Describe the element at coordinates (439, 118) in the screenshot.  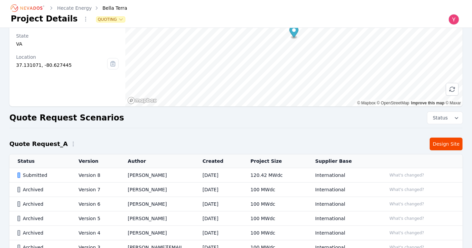
I see `span: Status` at that location.